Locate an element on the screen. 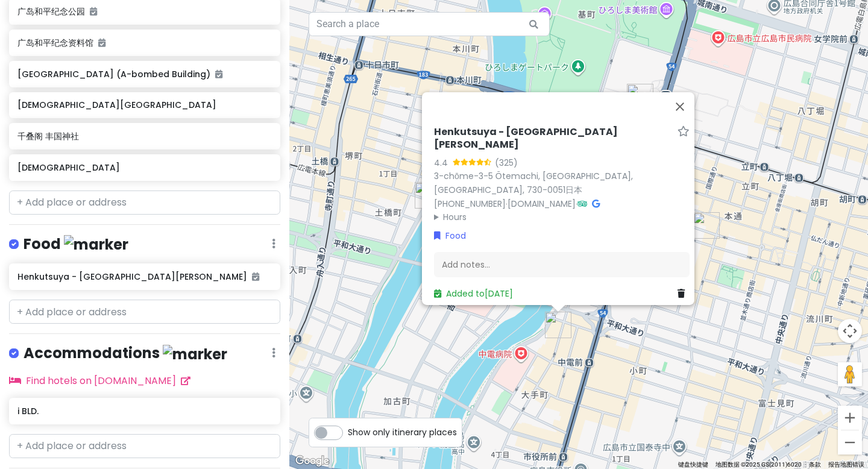 The height and width of the screenshot is (469, 868). div: i BLD. is located at coordinates (707, 225).